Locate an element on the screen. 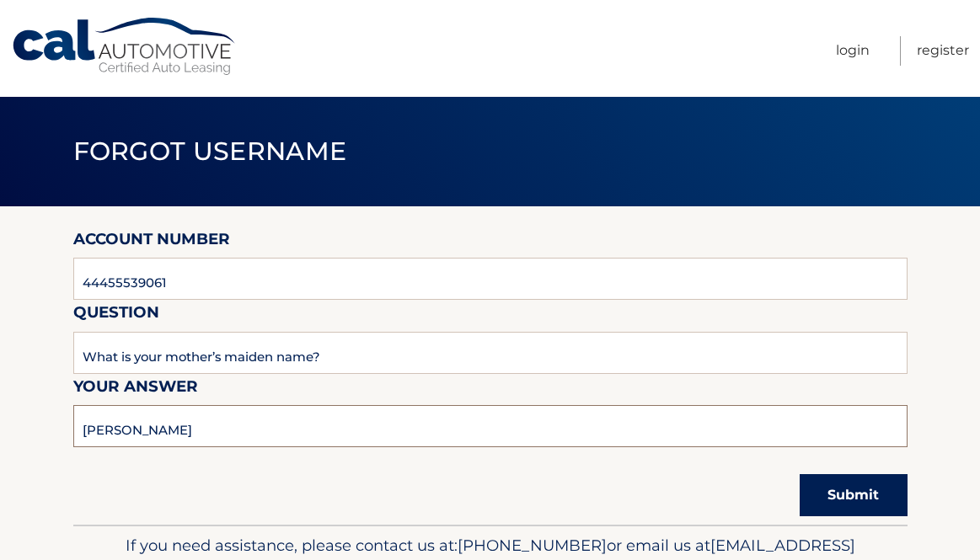  label: Account Number is located at coordinates (152, 242).